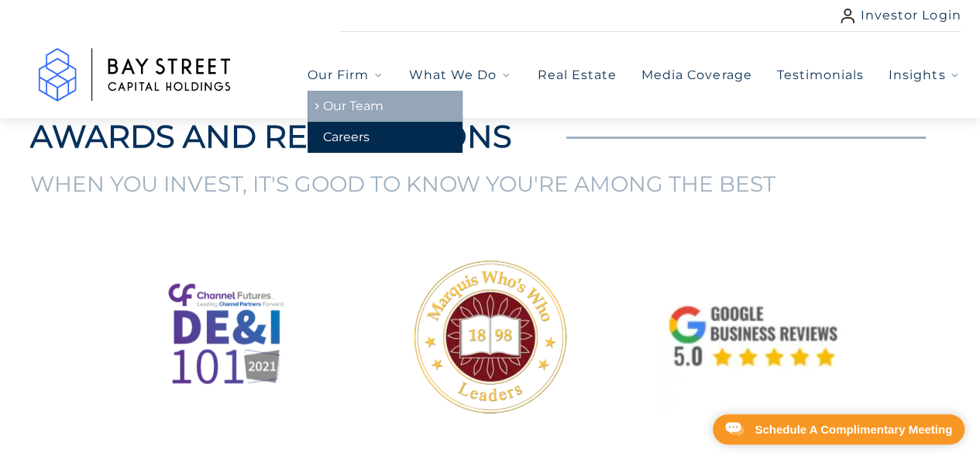  What do you see at coordinates (452, 75) in the screenshot?
I see `span: What We Do` at bounding box center [452, 75].